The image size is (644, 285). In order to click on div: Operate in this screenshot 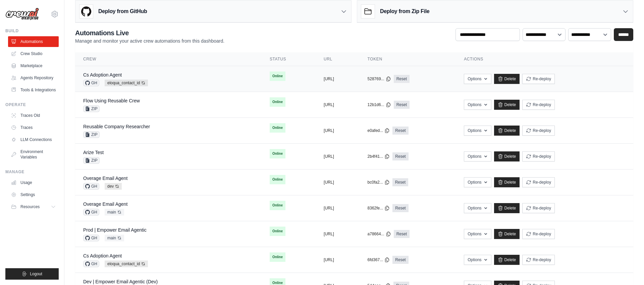, I will do `click(32, 105)`.